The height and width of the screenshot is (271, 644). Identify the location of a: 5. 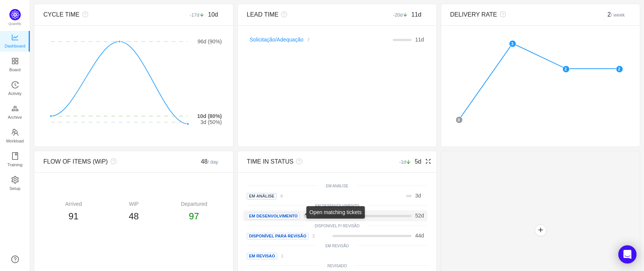
(303, 215).